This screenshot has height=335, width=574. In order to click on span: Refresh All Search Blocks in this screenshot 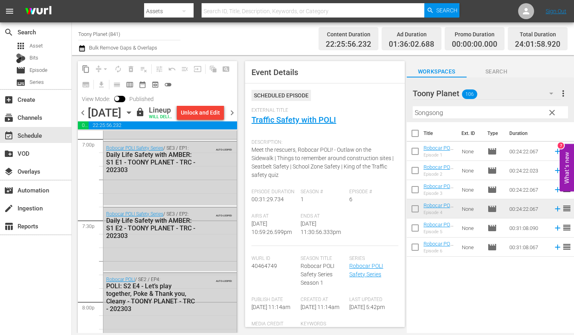, I will do `click(212, 69)`.